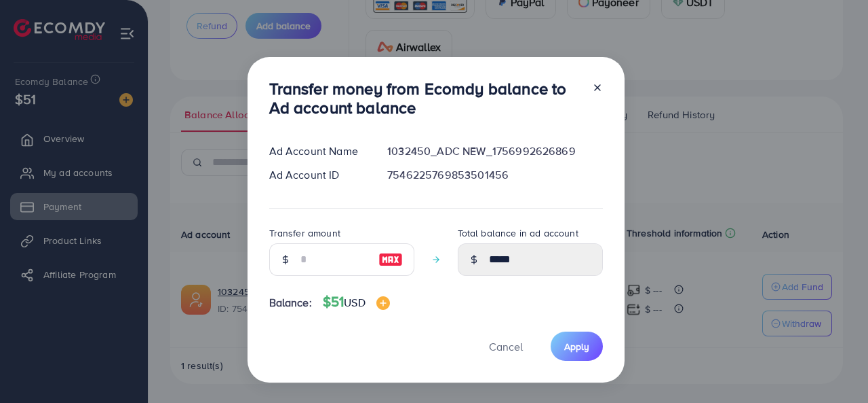 The image size is (868, 403). Describe the element at coordinates (305, 233) in the screenshot. I see `label: Transfer amount` at that location.